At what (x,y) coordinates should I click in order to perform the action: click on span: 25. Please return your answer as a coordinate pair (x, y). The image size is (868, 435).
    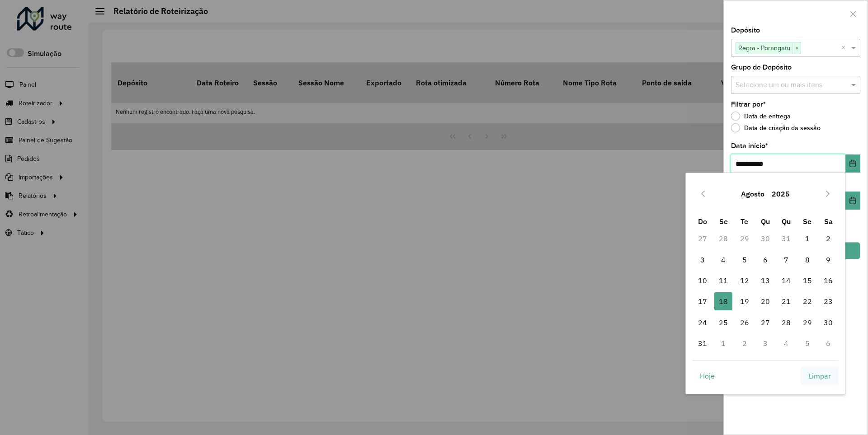
    Looking at the image, I should click on (724, 323).